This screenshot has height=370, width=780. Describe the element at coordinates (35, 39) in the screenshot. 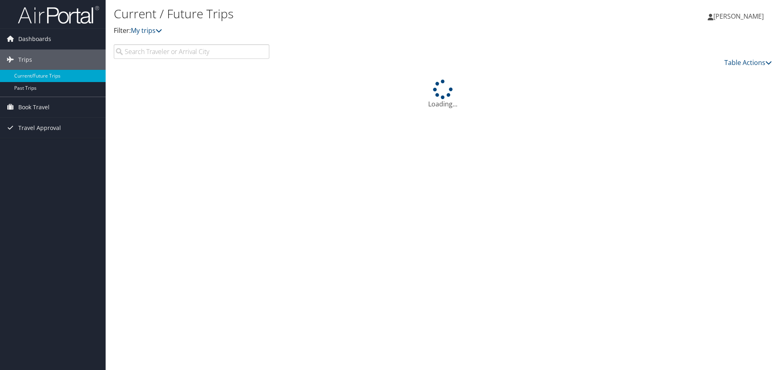

I see `span: Dashboards` at that location.